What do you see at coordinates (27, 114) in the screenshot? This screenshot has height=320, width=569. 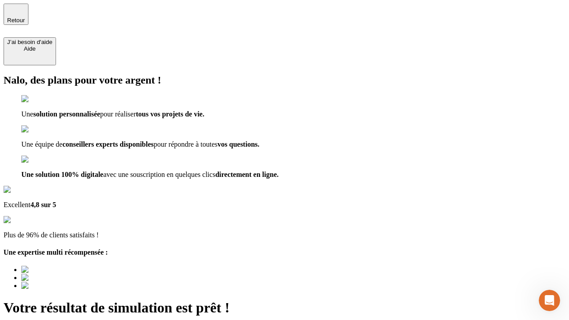 I see `span: Une` at bounding box center [27, 114].